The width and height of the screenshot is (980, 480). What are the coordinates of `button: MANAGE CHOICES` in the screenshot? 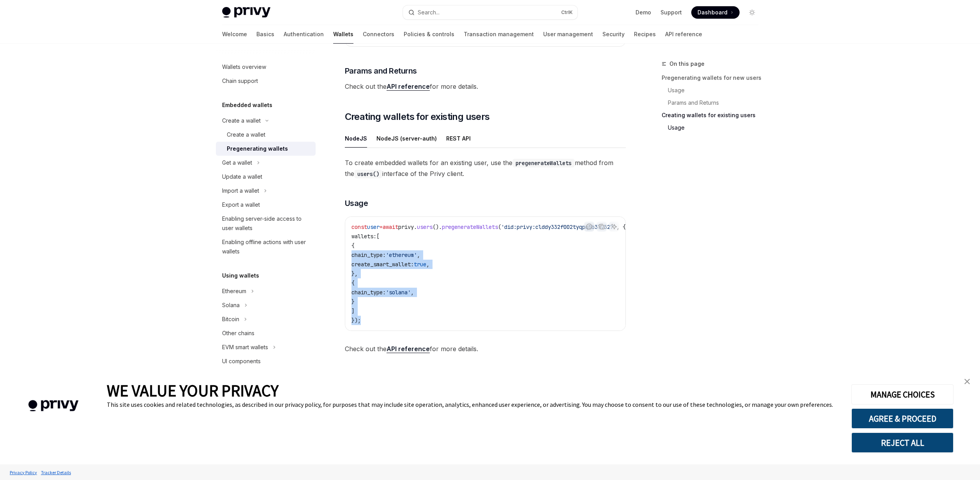 It's located at (903, 394).